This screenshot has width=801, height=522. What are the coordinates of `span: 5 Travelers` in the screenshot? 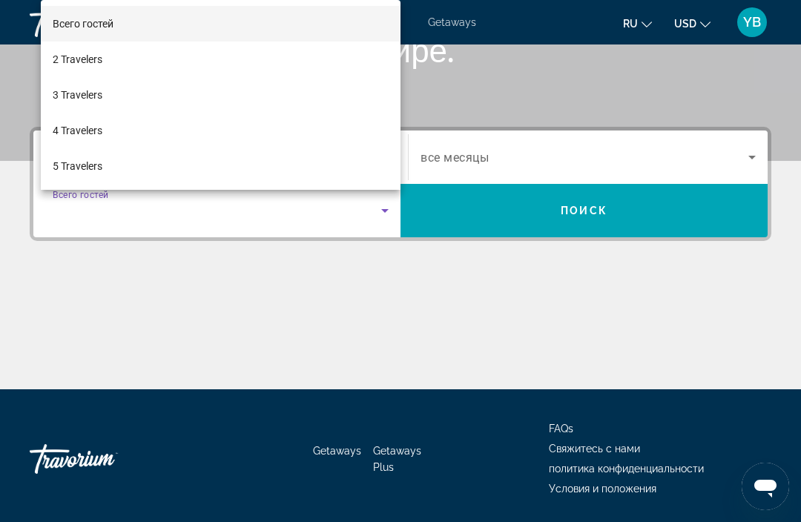 It's located at (77, 166).